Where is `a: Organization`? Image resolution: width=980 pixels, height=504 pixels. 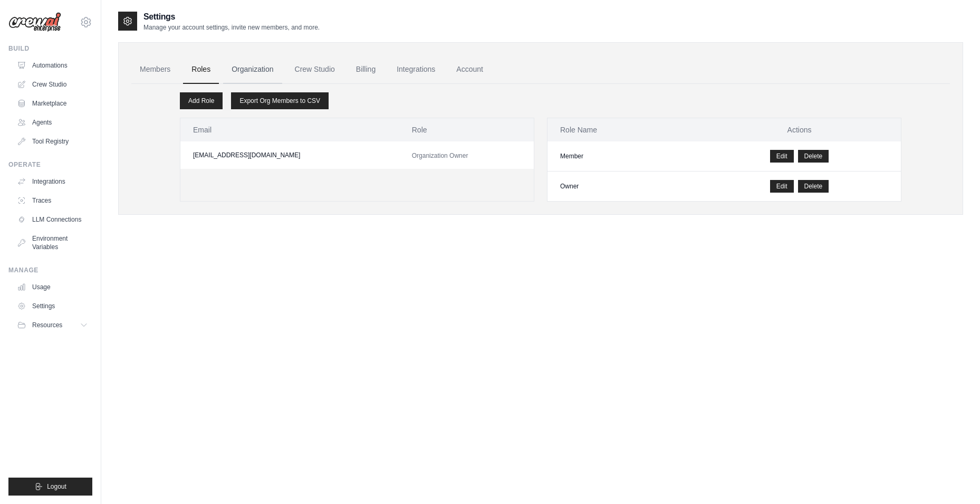
a: Organization is located at coordinates (252, 70).